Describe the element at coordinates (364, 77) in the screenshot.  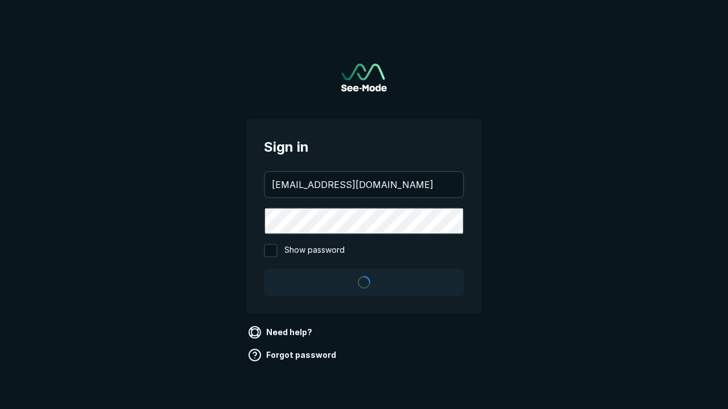
I see `a: Go to sign in` at that location.